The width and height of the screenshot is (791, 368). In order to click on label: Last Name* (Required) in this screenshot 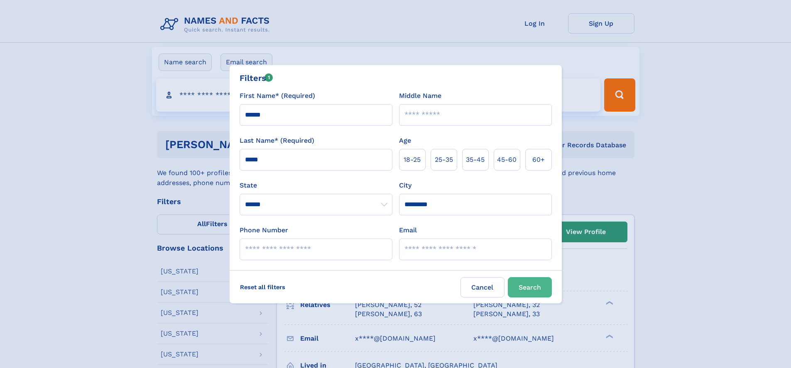, I will do `click(277, 141)`.